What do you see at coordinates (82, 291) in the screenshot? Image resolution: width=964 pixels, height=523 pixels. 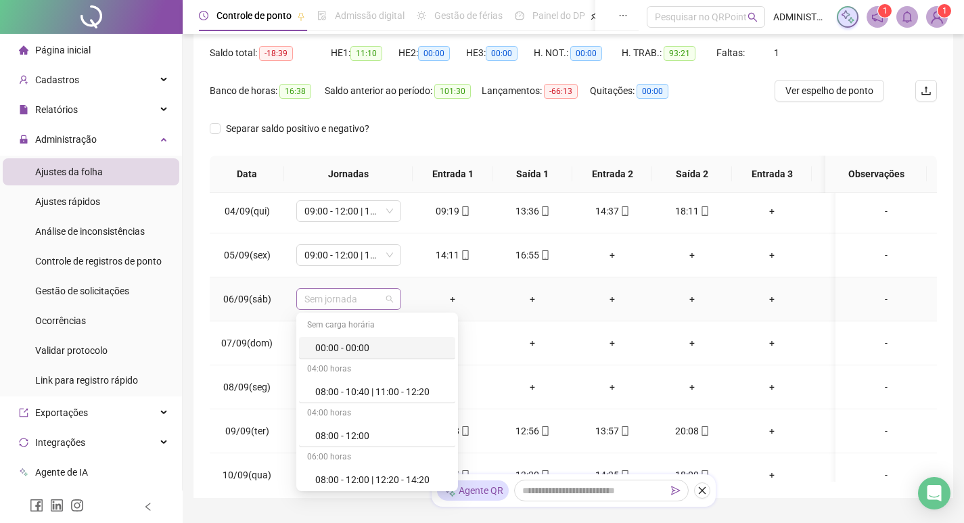 I see `span: Gestão de solicitações` at bounding box center [82, 291].